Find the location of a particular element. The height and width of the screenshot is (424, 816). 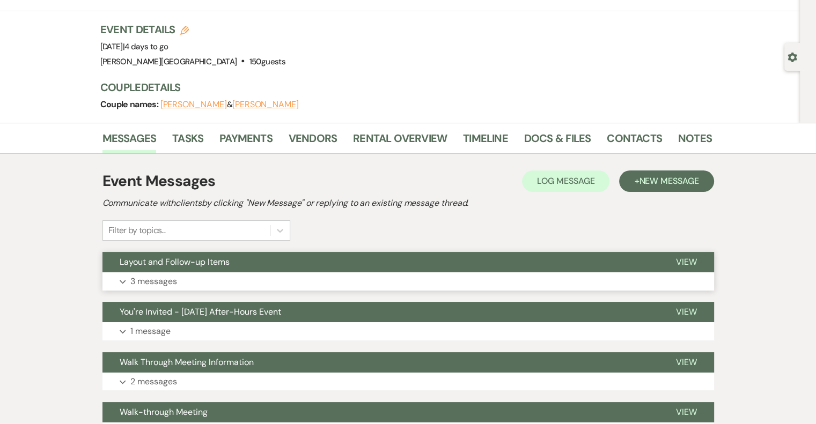

span: Walk Through Meeting Information is located at coordinates (187, 362).